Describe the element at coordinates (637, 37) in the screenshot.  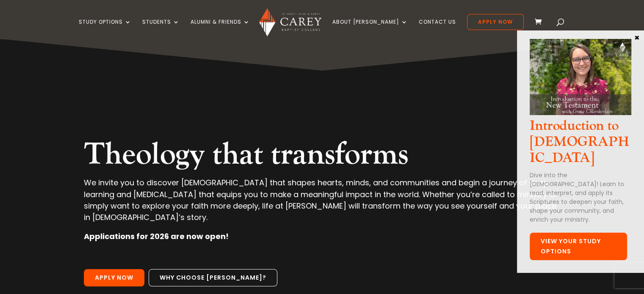
I see `button: Close` at that location.